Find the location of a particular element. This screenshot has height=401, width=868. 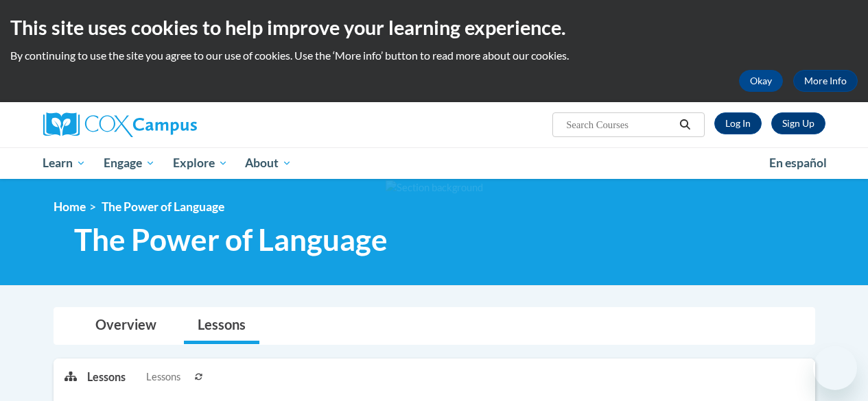

span: Learn is located at coordinates (64, 163).